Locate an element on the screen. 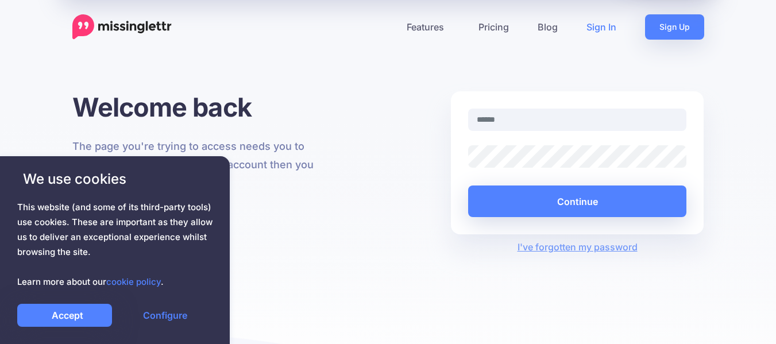 The image size is (776, 344). span: This website (and some of its third-party tools) use cookies. These are important as they allow u... is located at coordinates (115, 245).